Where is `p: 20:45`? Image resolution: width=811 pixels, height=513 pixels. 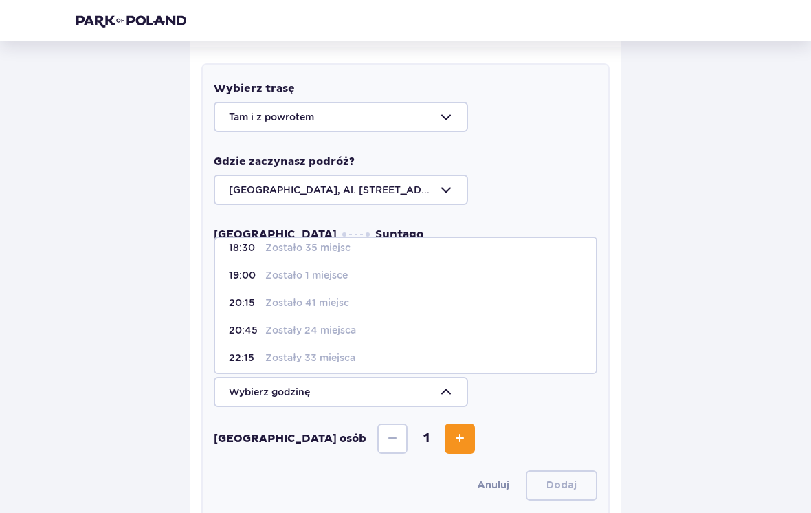
p: 20:45 is located at coordinates (244, 330).